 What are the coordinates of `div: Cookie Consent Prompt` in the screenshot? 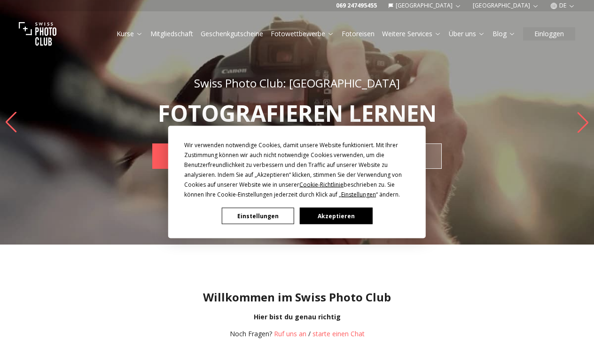 It's located at (297, 182).